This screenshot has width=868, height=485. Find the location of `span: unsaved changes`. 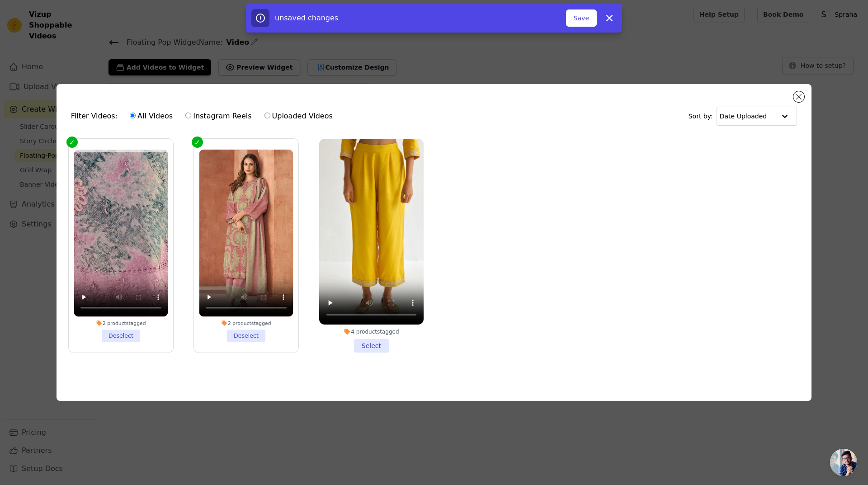

span: unsaved changes is located at coordinates (306, 17).